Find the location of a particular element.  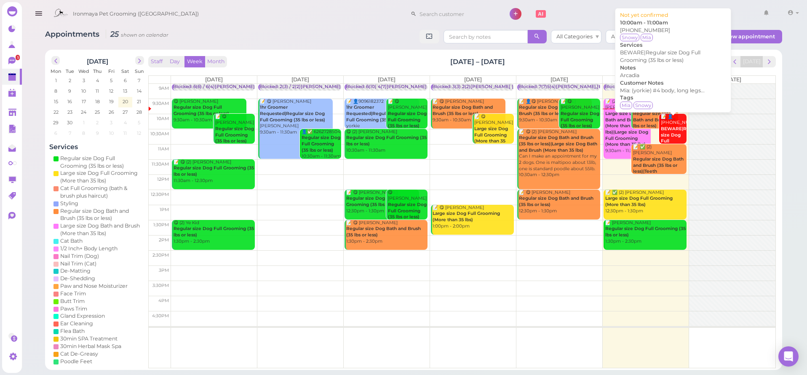

span: 12 is located at coordinates (112, 91).